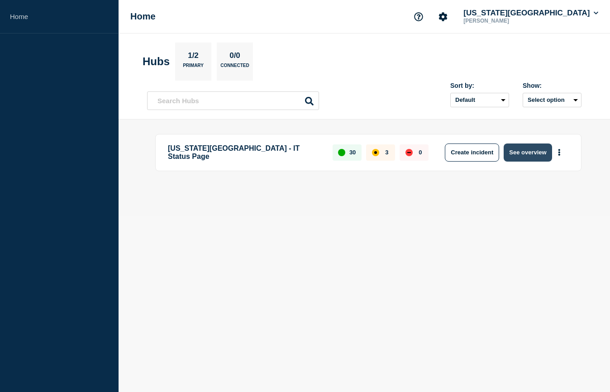  I want to click on p: Primary, so click(193, 67).